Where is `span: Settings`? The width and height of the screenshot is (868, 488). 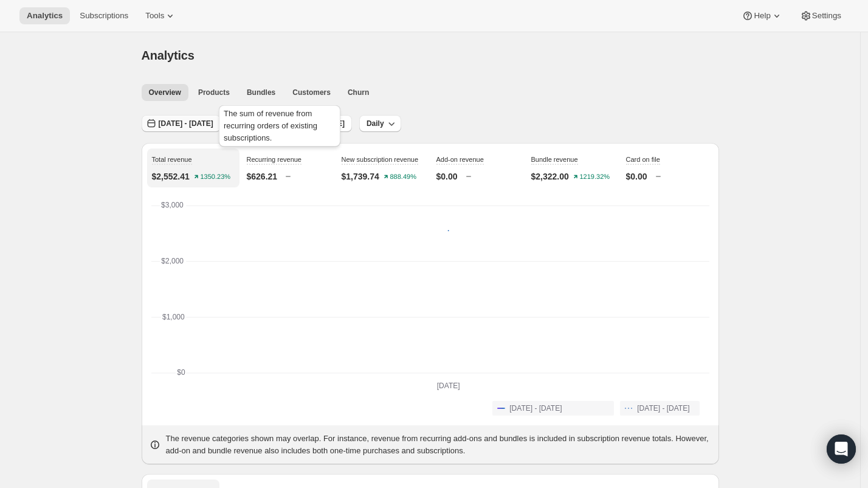
span: Settings is located at coordinates (827, 16).